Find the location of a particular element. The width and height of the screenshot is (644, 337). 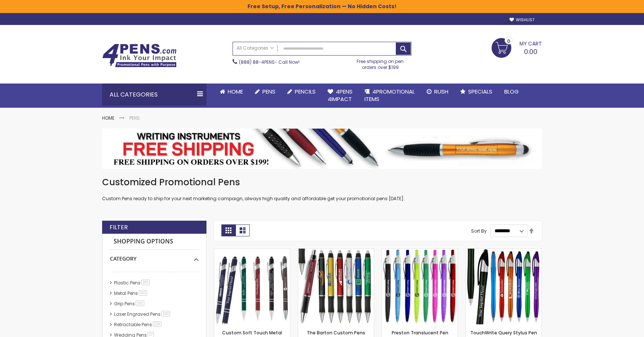

a: Retractable Pens228 is located at coordinates (138, 324).